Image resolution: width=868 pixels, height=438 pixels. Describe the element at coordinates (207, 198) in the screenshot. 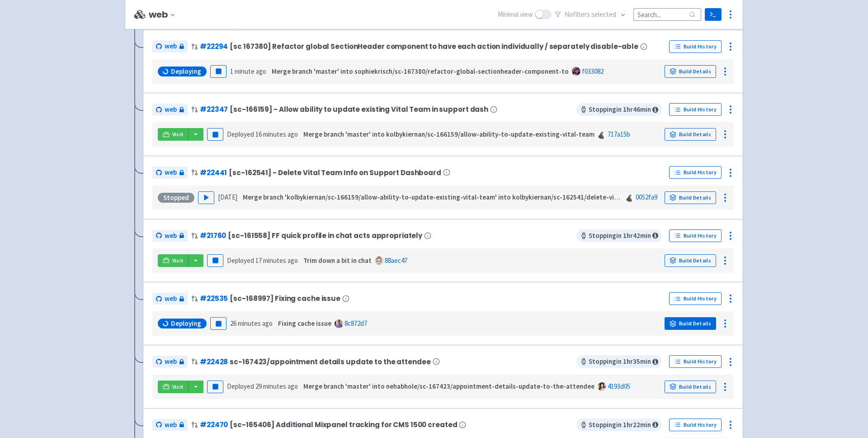

I see `button: Play` at that location.